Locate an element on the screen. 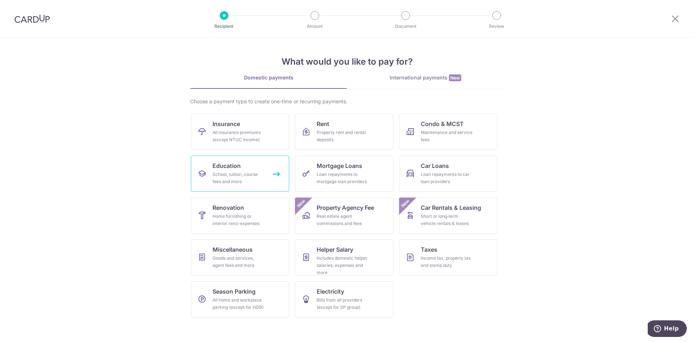 The height and width of the screenshot is (342, 694). a: RenovationHome furnishing or interior reno-expenses is located at coordinates (240, 216).